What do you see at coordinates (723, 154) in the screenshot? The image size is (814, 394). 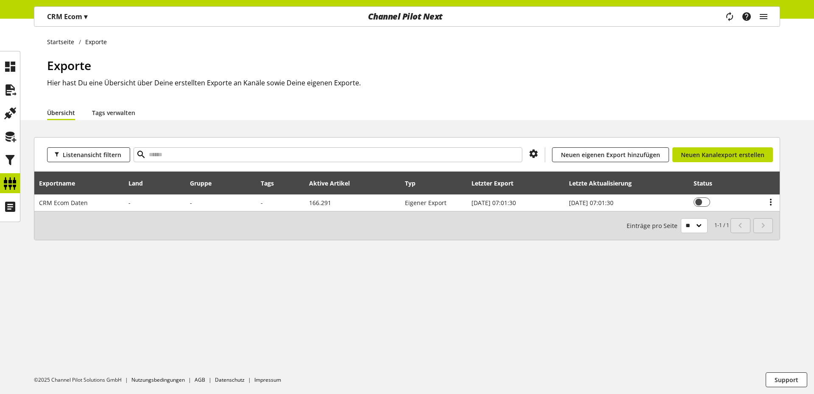 I see `a: Neuen Kanalexport erstellen` at bounding box center [723, 154].